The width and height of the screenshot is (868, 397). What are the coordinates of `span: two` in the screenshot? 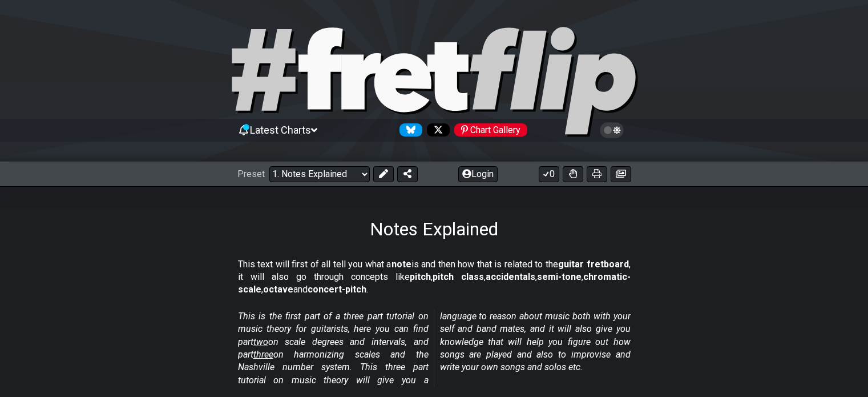 It's located at (261, 342).